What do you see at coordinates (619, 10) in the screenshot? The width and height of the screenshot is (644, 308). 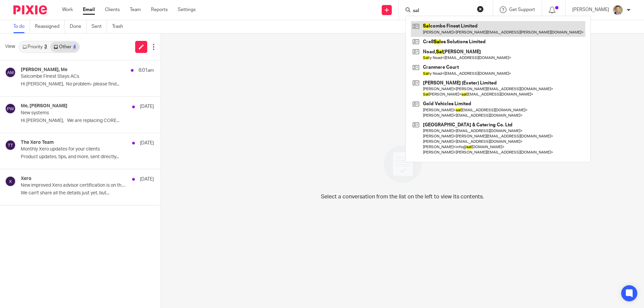 I see `img: High%20Res%20Andrew%20Price%20Accountants_Poppy%20Jakes%20photography-1118.jpg` at bounding box center [619, 10].